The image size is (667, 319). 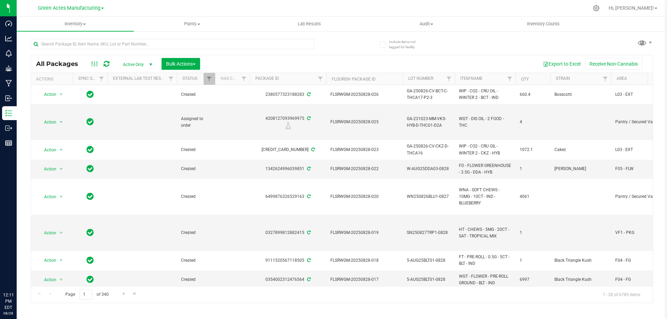 What do you see at coordinates (426, 24) in the screenshot?
I see `span: Audit` at bounding box center [426, 24].